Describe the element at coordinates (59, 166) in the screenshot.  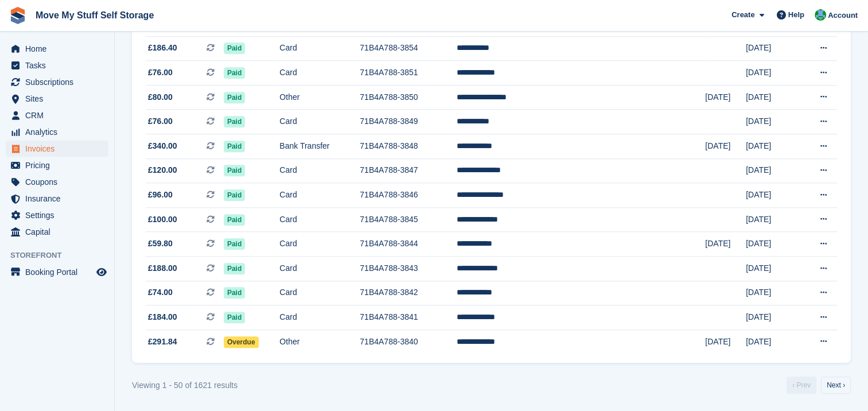
I see `span: Pricing` at that location.